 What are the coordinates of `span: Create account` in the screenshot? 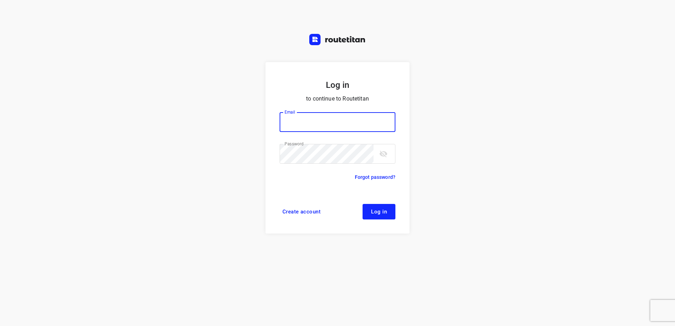 It's located at (301, 212).